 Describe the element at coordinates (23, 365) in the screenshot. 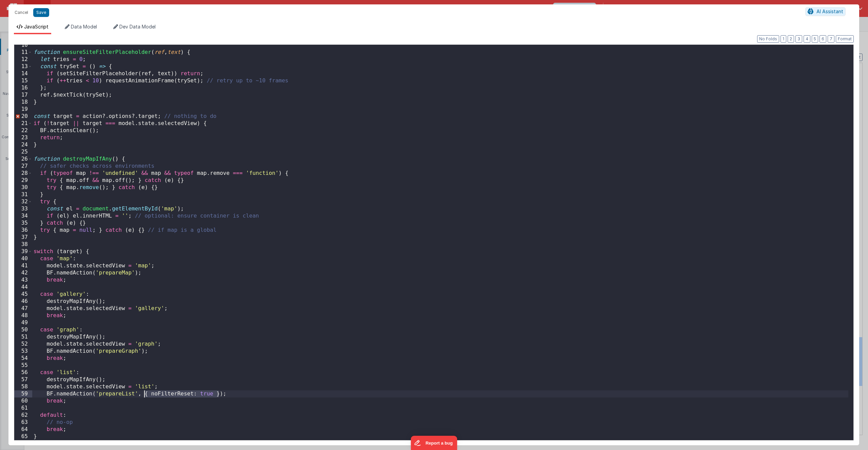

I see `div: 55` at that location.